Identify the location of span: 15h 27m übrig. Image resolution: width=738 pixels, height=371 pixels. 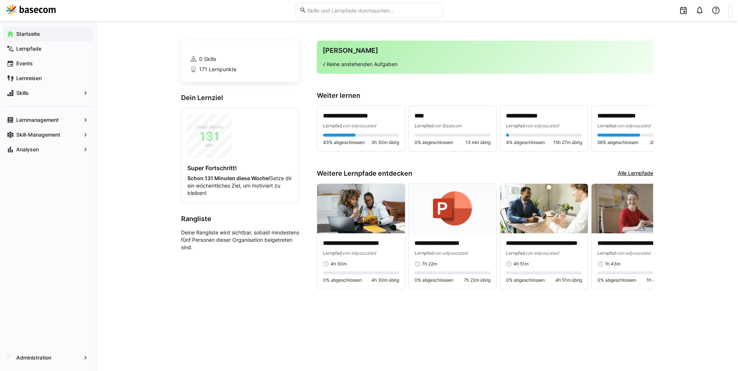
(568, 142).